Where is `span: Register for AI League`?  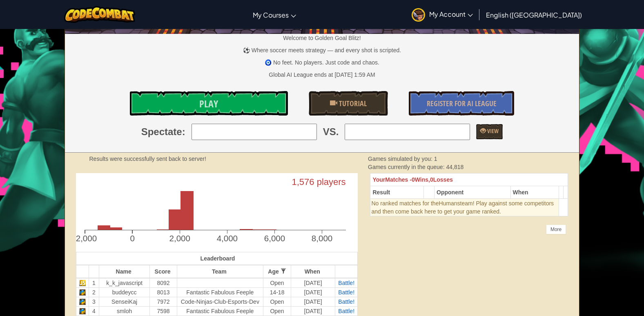
span: Register for AI League is located at coordinates (461, 104).